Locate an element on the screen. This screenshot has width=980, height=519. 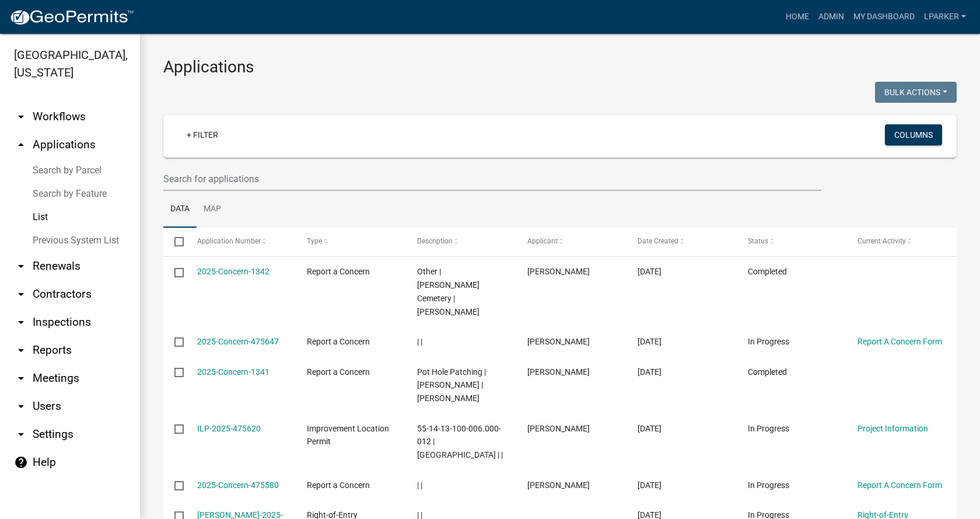
button: Columns is located at coordinates (914, 135).